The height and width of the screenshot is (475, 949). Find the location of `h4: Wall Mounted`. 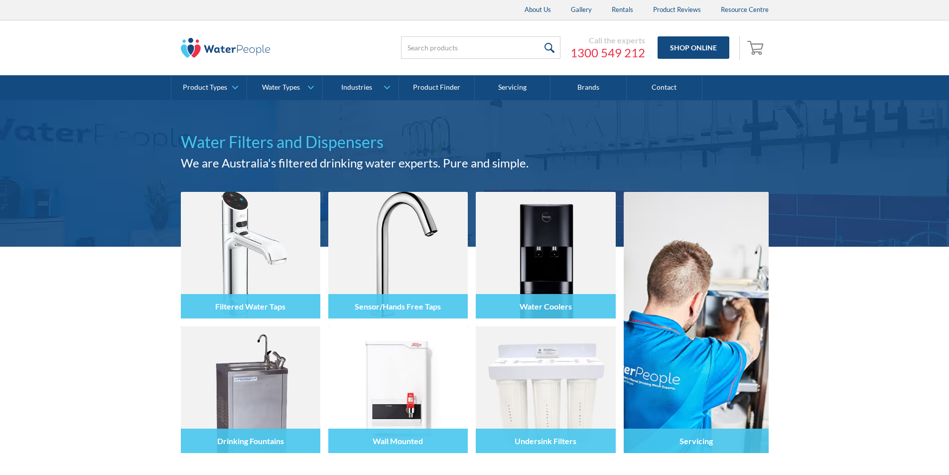

h4: Wall Mounted is located at coordinates (398, 441).